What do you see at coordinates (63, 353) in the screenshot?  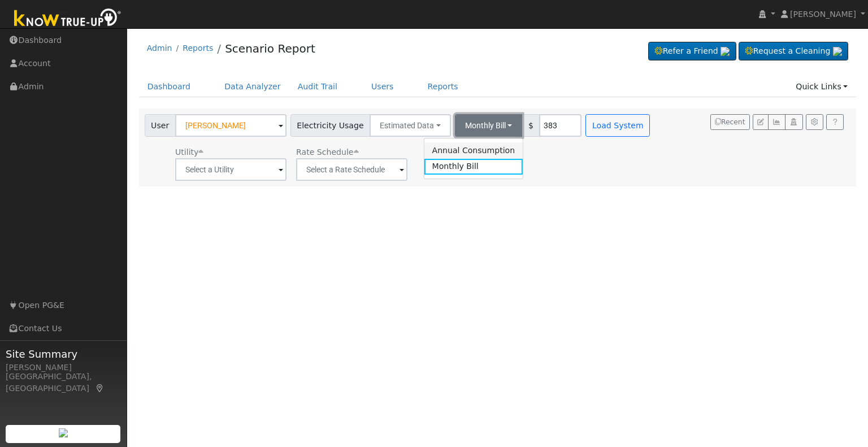 I see `span: Site Summary` at bounding box center [63, 353].